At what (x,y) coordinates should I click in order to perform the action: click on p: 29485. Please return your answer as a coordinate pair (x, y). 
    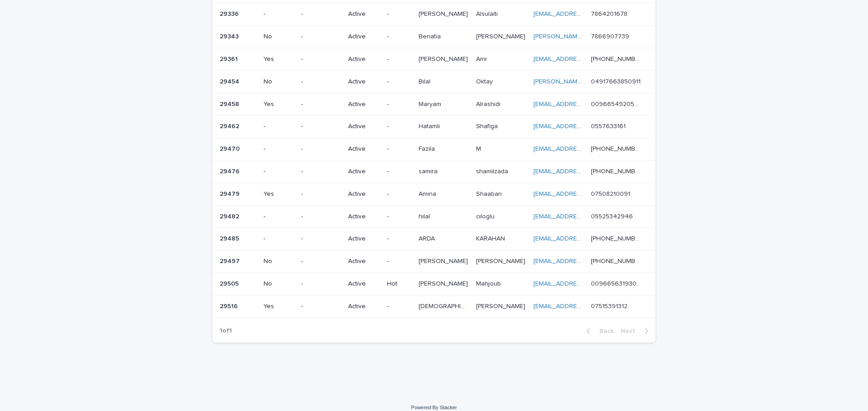
    Looking at the image, I should click on (230, 238).